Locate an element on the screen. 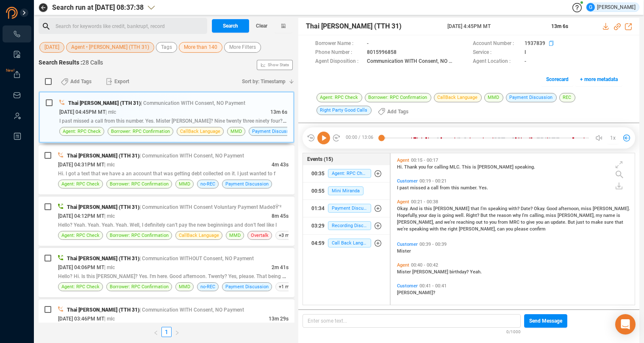 The image size is (644, 343). span: you is located at coordinates (510, 228).